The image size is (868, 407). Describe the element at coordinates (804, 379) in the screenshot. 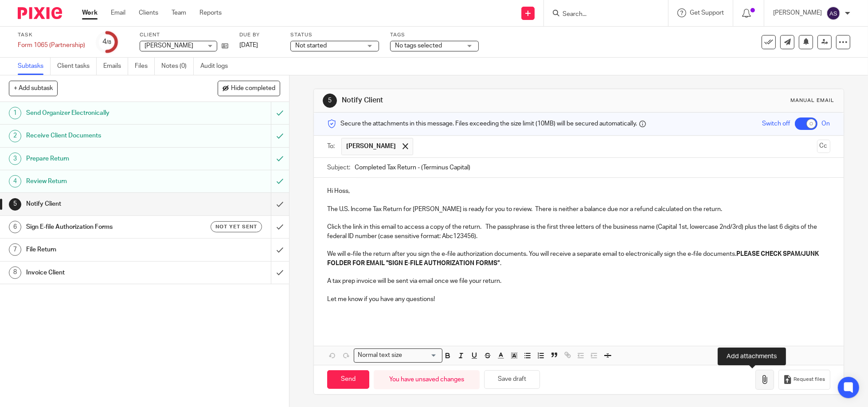

I see `button: Request files` at that location.